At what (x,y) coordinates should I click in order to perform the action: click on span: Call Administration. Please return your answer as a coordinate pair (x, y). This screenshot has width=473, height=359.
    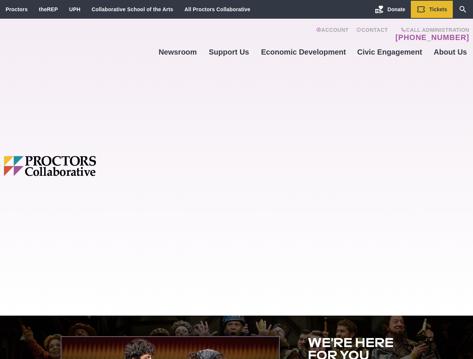
    Looking at the image, I should click on (431, 30).